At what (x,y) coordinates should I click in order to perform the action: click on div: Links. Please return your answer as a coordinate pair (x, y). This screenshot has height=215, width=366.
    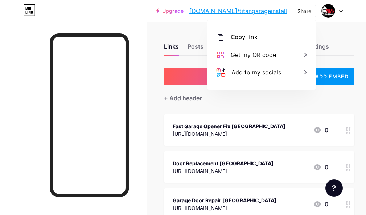
    Looking at the image, I should click on (171, 49).